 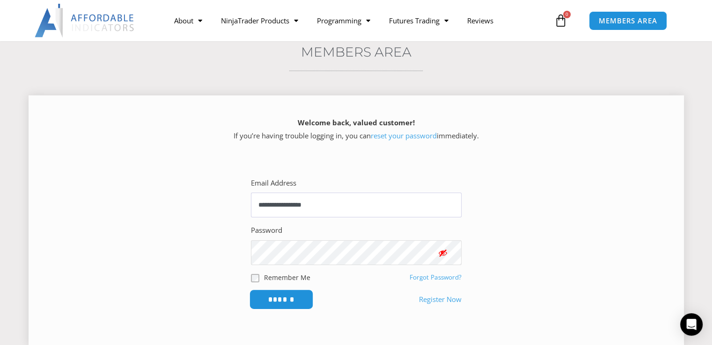 What do you see at coordinates (273, 183) in the screenshot?
I see `label: Email Address` at bounding box center [273, 183].